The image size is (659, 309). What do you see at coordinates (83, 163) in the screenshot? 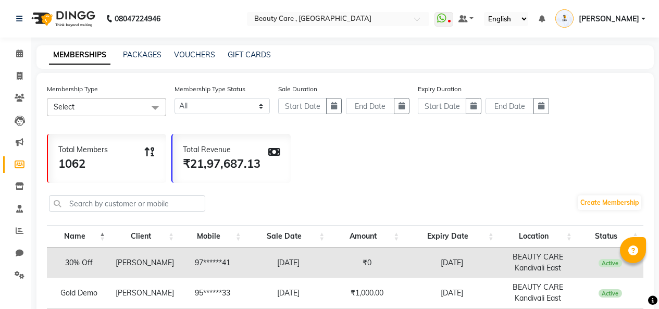
I see `div: 1062` at bounding box center [83, 163].